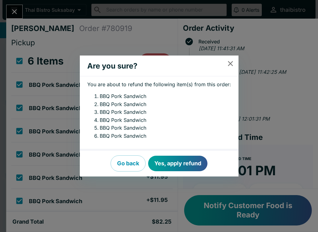  Describe the element at coordinates (159, 84) in the screenshot. I see `p: You are about to refund the following item(s) from this order:` at that location.